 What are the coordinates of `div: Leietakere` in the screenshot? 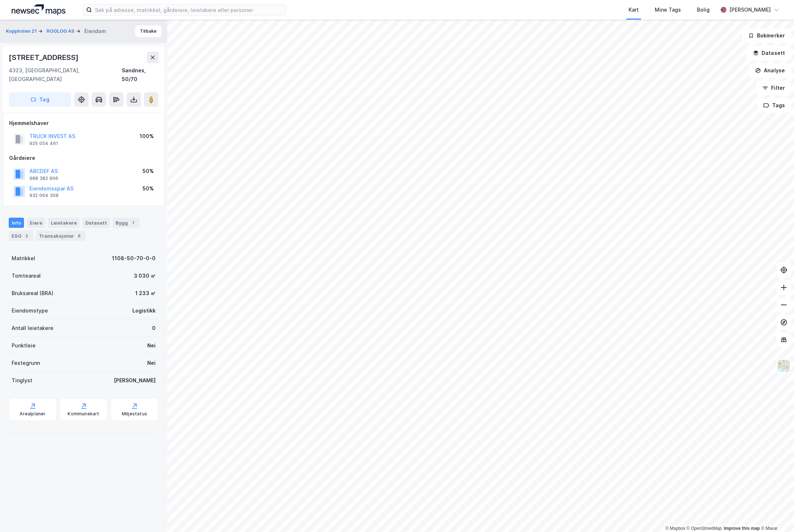 It's located at (64, 223).